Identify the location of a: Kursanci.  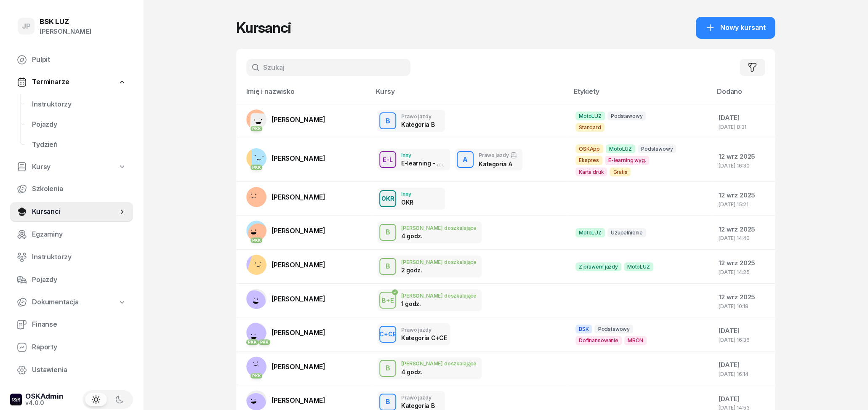
(72, 212).